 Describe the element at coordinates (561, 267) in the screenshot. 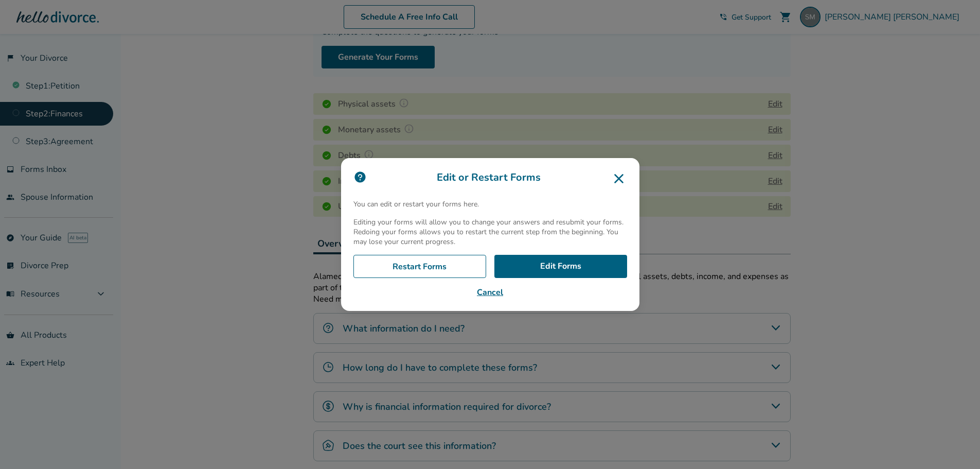

I see `a: Edit Forms` at that location.